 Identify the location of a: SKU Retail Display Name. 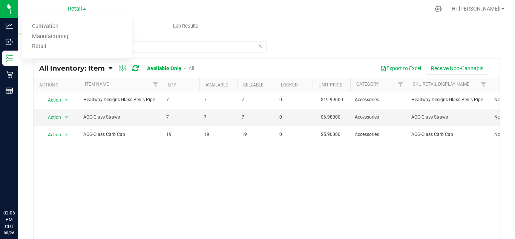
(441, 84).